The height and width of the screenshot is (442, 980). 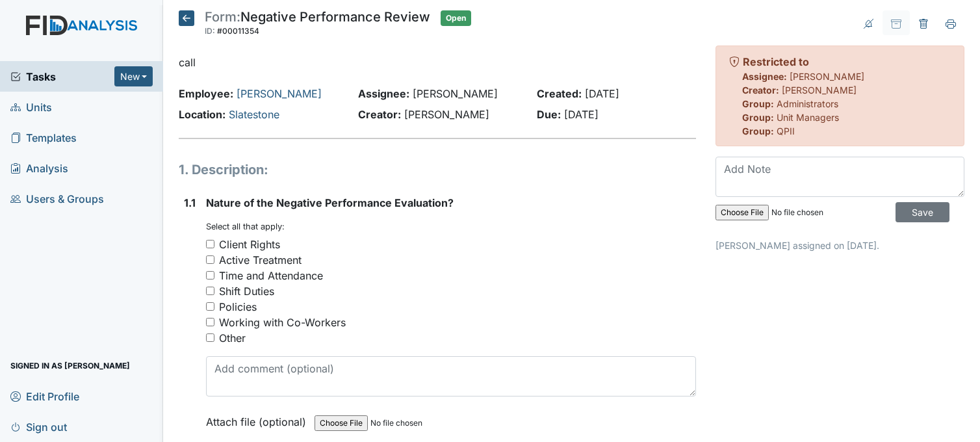 I want to click on div: Other, so click(x=232, y=338).